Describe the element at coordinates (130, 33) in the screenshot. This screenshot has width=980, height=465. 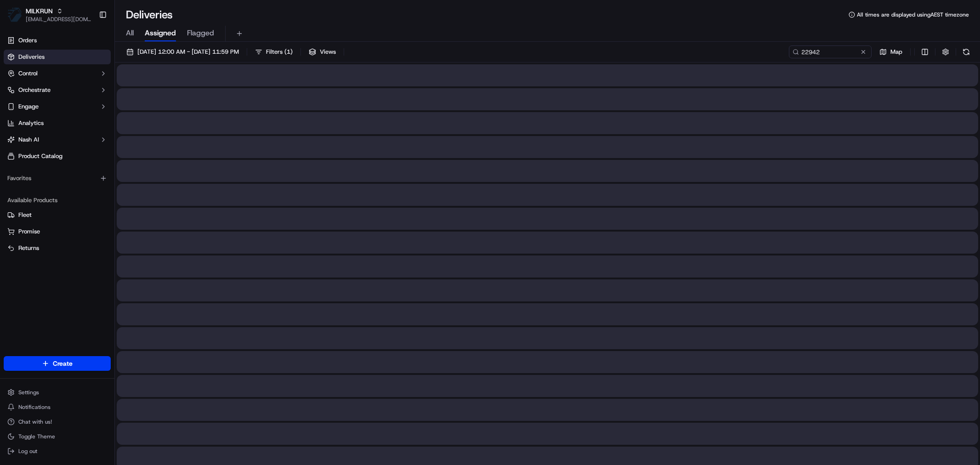
I see `span: All` at that location.